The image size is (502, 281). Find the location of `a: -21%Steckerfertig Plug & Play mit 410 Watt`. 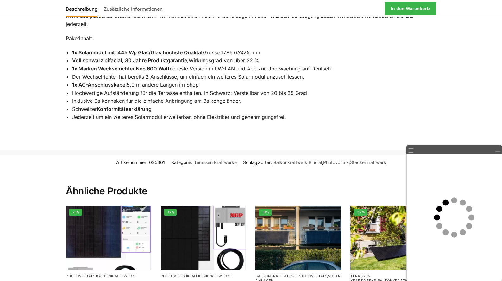

a: -21%Steckerfertig Plug & Play mit 410 Watt is located at coordinates (109, 238).